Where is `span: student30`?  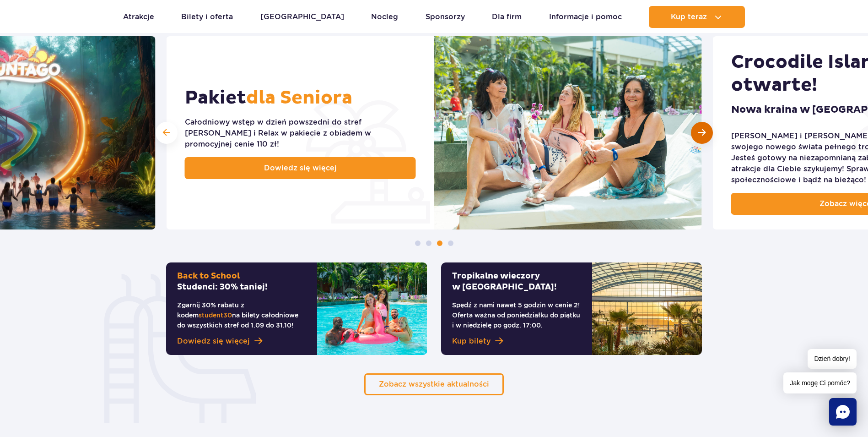
span: student30 is located at coordinates (215, 315).